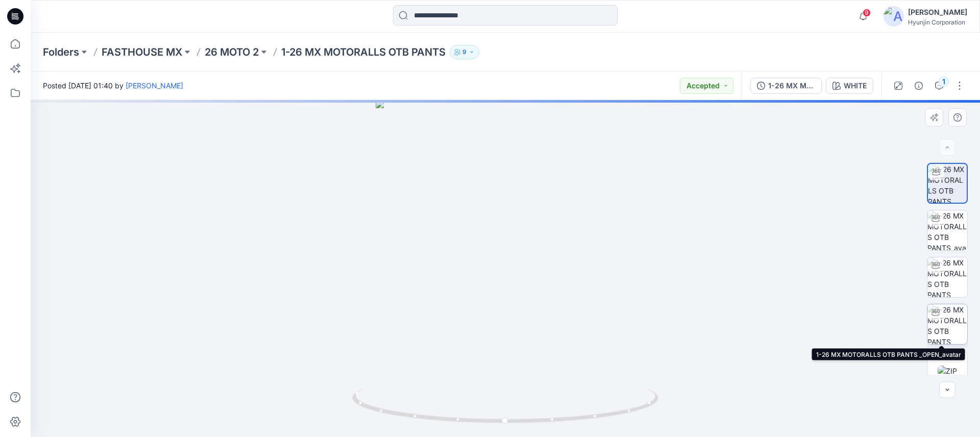  Describe the element at coordinates (464, 52) in the screenshot. I see `p: 9` at that location.